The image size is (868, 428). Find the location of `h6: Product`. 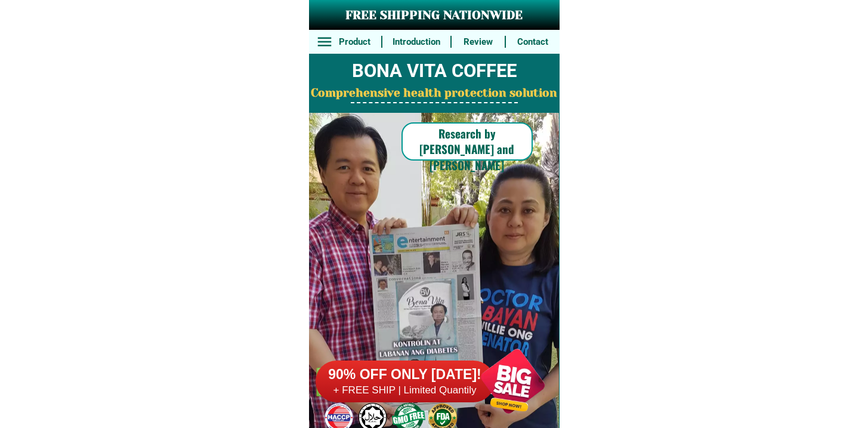

h6: Product is located at coordinates (354, 42).